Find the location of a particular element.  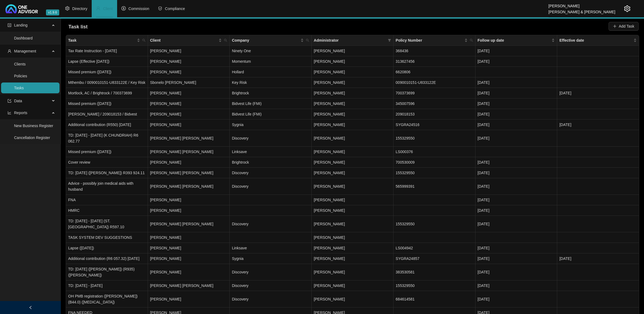

span: Task is located at coordinates (102, 40).